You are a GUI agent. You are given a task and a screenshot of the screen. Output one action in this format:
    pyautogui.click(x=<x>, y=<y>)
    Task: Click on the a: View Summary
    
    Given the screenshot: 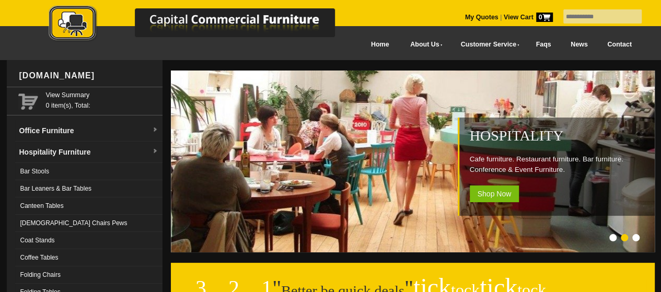 What is the action you would take?
    pyautogui.click(x=102, y=95)
    